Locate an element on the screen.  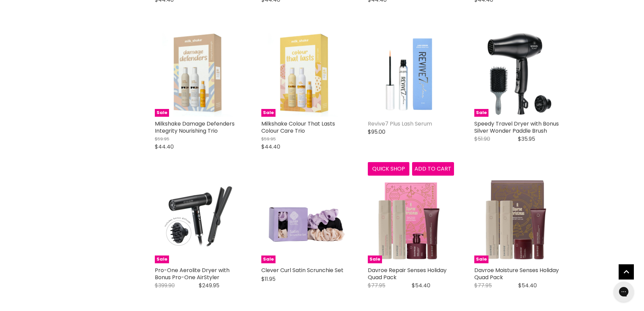
span: $11.95 is located at coordinates (268, 279).